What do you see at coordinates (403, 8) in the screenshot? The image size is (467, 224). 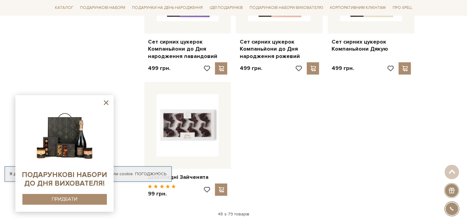 I see `a: Про Spell` at bounding box center [403, 8].